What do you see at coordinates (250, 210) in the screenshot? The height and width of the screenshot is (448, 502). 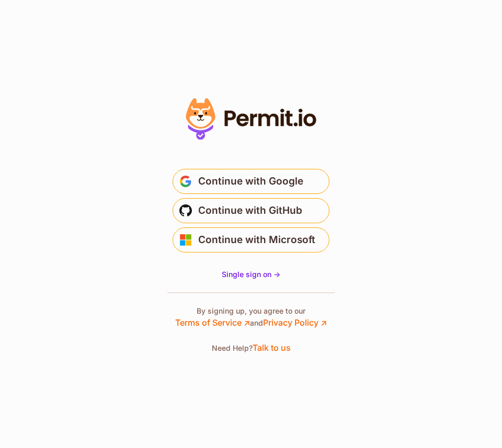 I see `span: Continue with GitHub` at bounding box center [250, 210].